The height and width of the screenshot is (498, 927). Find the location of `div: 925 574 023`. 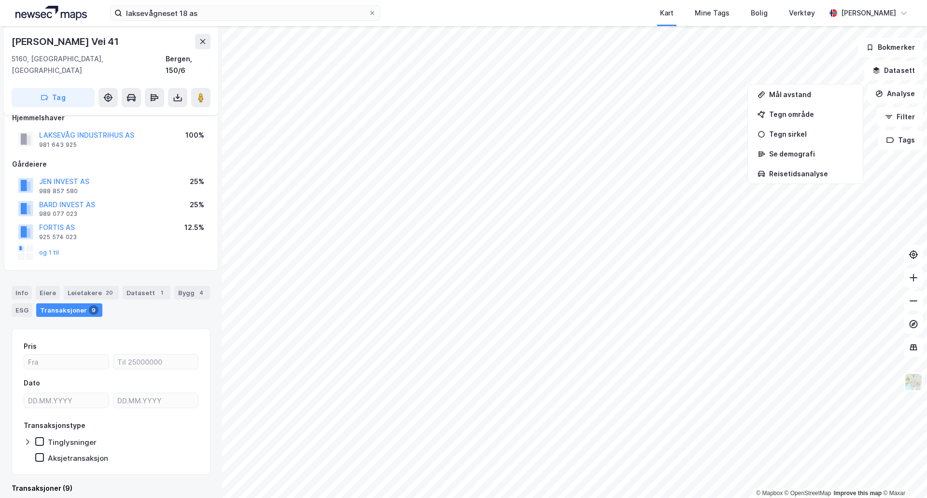

div: 925 574 023 is located at coordinates (58, 237).